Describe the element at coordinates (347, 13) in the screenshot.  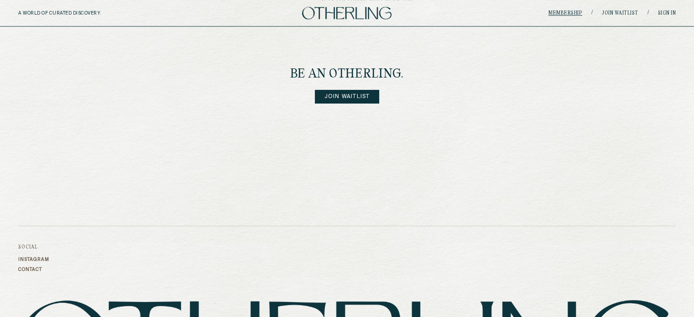
I see `img: logo` at that location.